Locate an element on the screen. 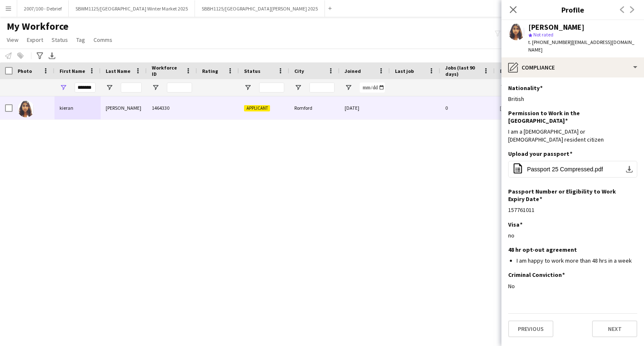  app-action-btn: Export XLSX is located at coordinates (52, 56).